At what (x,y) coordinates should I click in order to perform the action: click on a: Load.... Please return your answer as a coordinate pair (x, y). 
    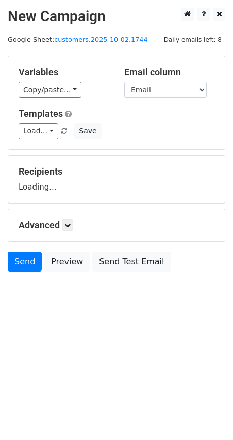
    Looking at the image, I should click on (38, 131).